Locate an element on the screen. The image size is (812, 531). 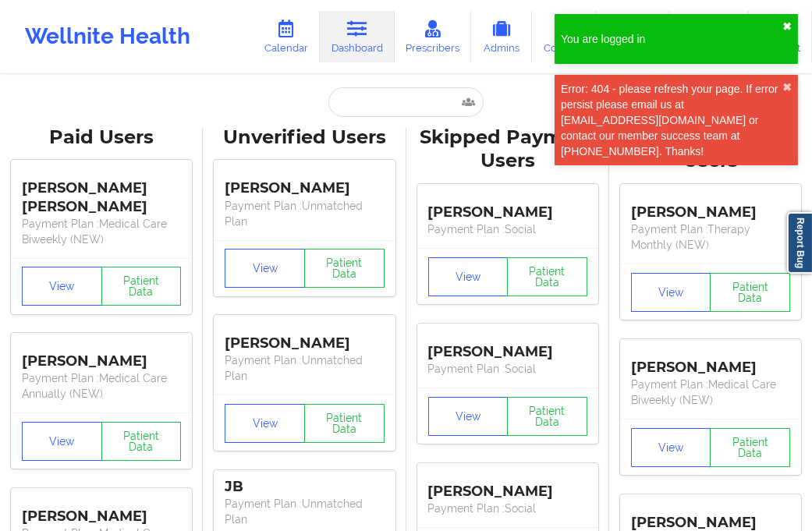
div: JB is located at coordinates (304, 486).